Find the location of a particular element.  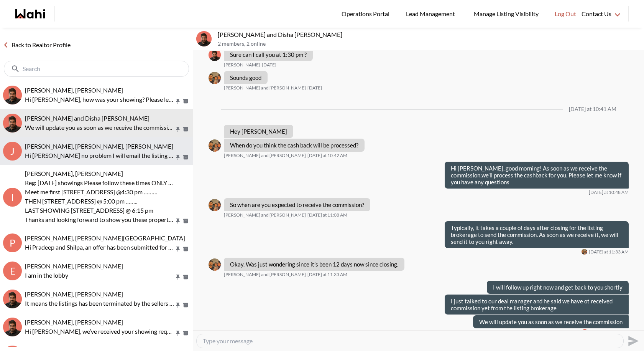

p: Thanks and looking forward to show you these properties. Thx. is located at coordinates (100, 219).